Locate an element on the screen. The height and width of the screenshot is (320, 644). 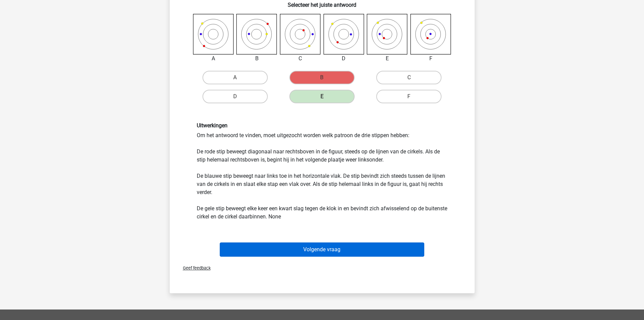
h6: Uitwerkingen is located at coordinates (322, 125).